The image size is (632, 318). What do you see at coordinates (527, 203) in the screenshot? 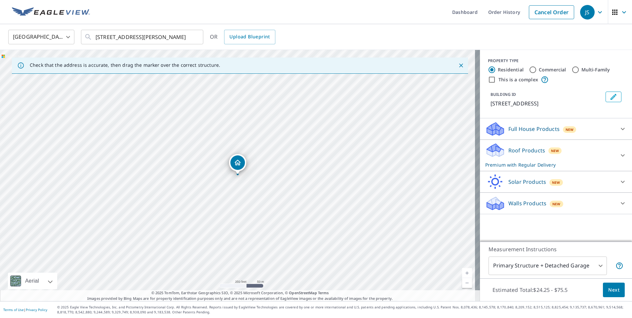
I see `p: Walls Products` at bounding box center [527, 203].